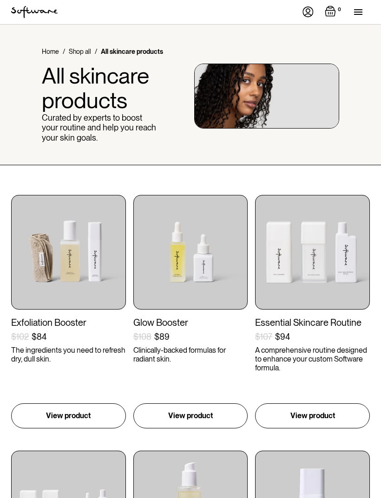 The image size is (381, 498). Describe the element at coordinates (190, 323) in the screenshot. I see `div: Glow Booster` at that location.